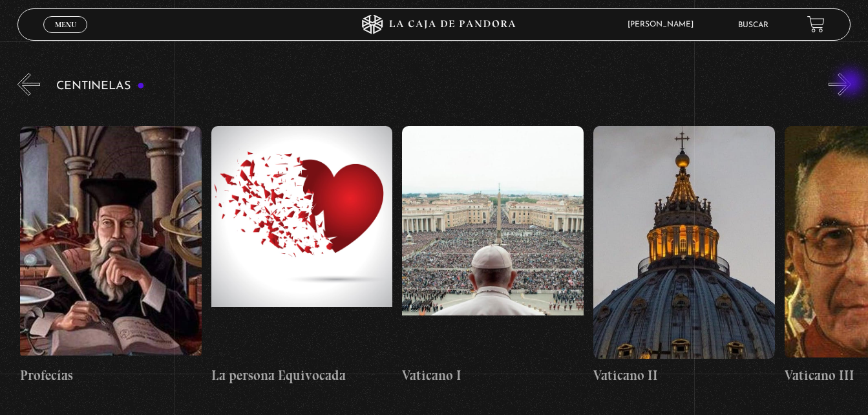 This screenshot has height=415, width=868. I want to click on span: Cerrar, so click(65, 36).